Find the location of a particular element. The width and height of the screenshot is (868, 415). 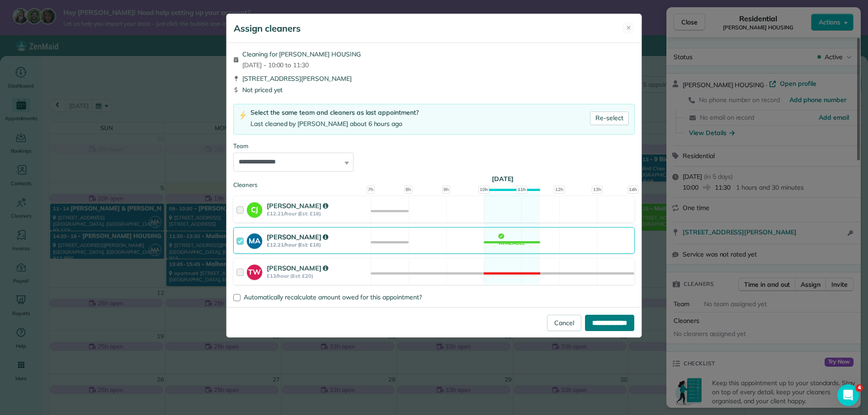

span: 4 is located at coordinates (859, 388).